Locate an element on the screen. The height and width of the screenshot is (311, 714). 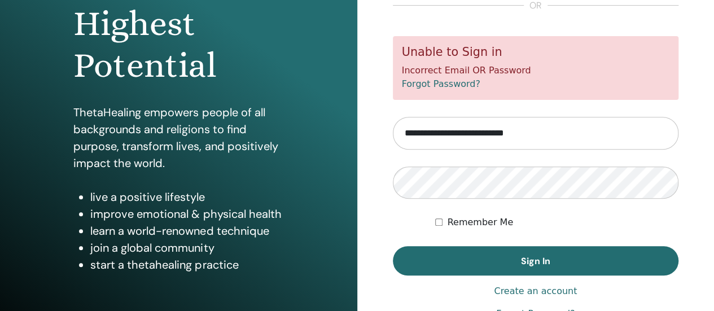
label: Remember Me is located at coordinates (480, 222).